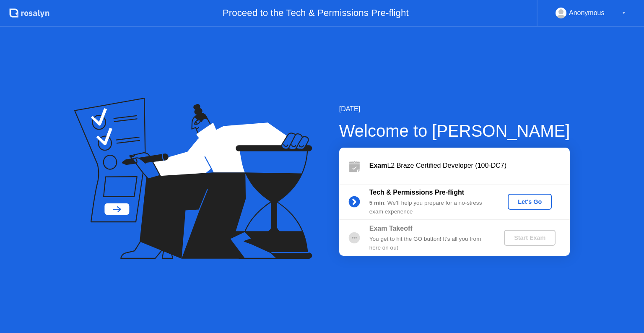  Describe the element at coordinates (470, 166) in the screenshot. I see `div: L2 Braze Certified Developer (100-DC7)` at that location.